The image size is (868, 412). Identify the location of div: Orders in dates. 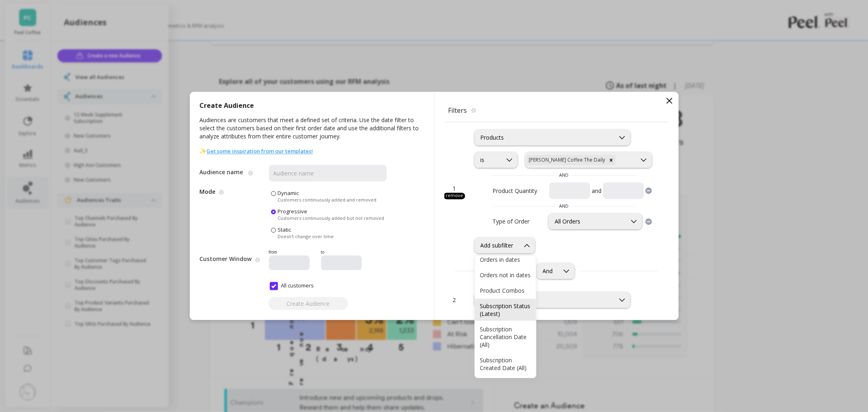
(505, 259).